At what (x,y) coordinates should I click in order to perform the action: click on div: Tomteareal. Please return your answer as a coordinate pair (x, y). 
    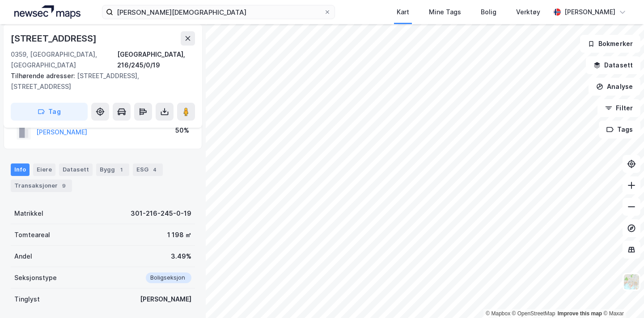
    Looking at the image, I should click on (32, 235).